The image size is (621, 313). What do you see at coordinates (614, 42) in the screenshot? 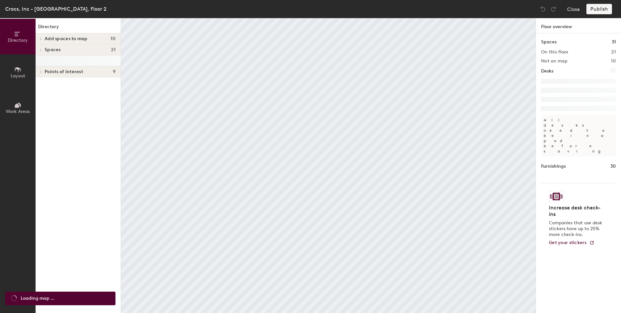
I see `h1: 31` at bounding box center [614, 42].